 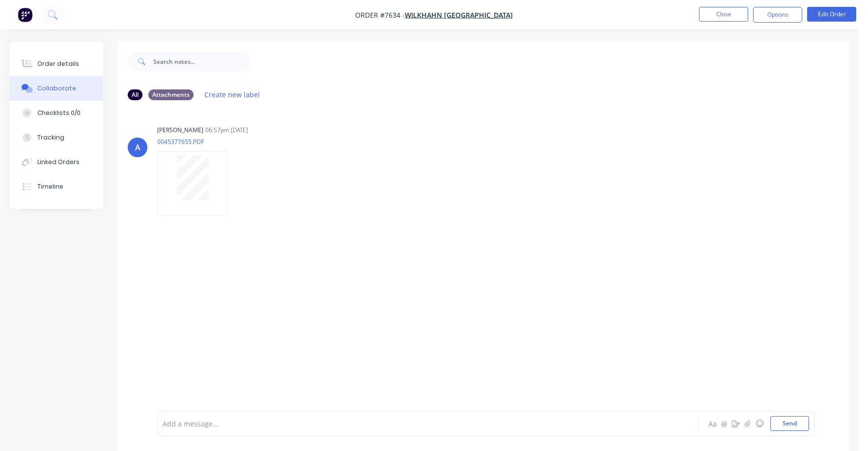 I want to click on button: Aa, so click(x=712, y=423).